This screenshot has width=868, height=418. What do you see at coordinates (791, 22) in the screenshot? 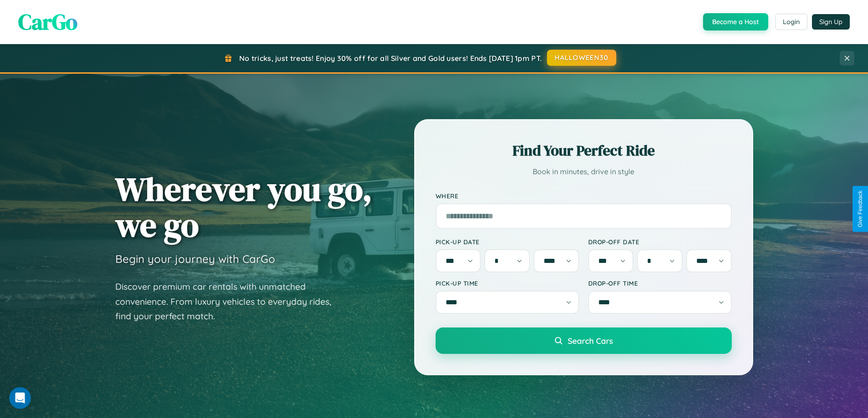
I see `button: Login` at bounding box center [791, 22].